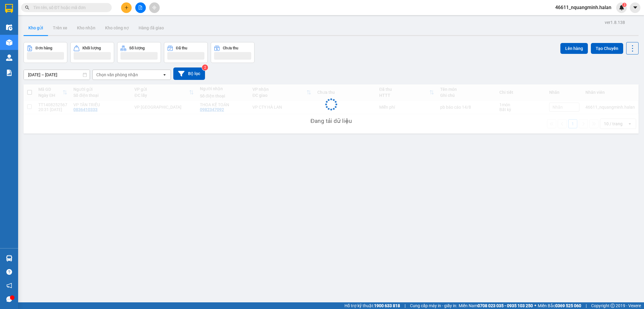 The image size is (644, 309). What do you see at coordinates (434, 306) in the screenshot?
I see `span: Cung cấp máy in - giấy in:` at bounding box center [434, 306].